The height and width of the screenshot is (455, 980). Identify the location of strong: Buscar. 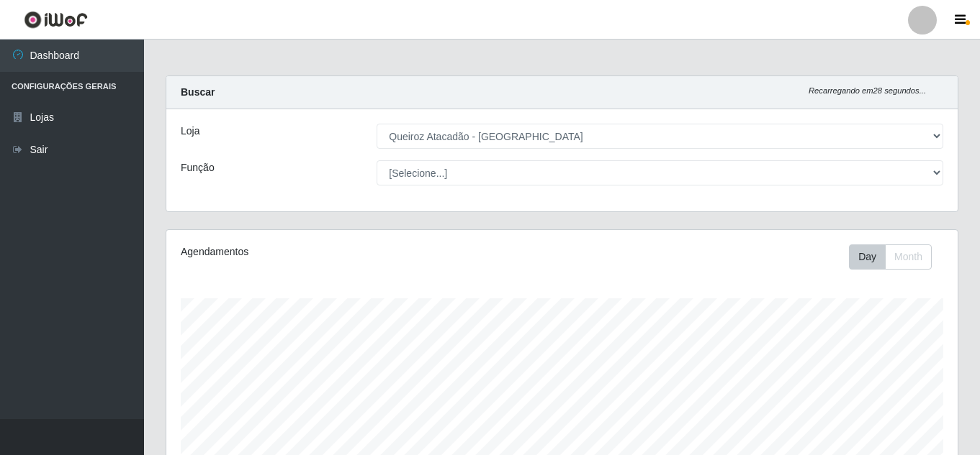
(197, 92).